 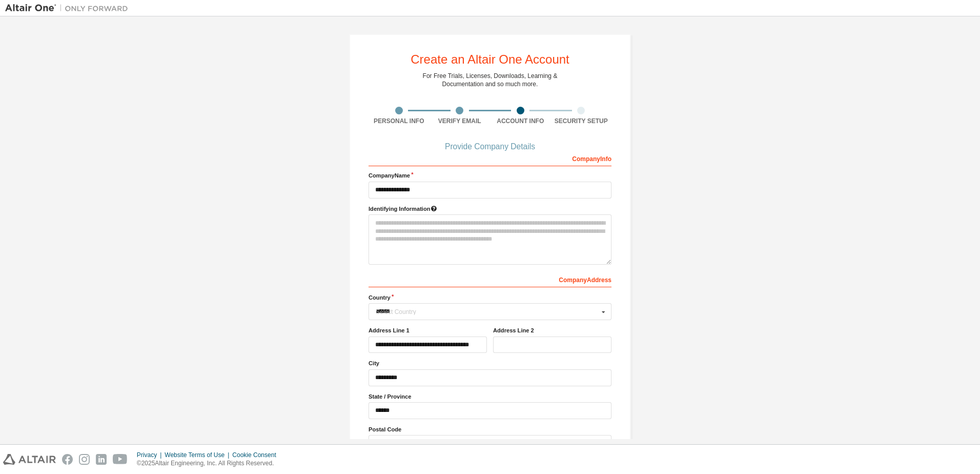 I want to click on label: Address Line 1, so click(x=428, y=330).